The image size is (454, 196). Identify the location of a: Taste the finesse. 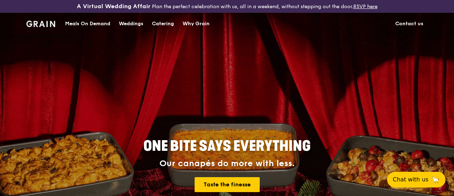
(227, 185).